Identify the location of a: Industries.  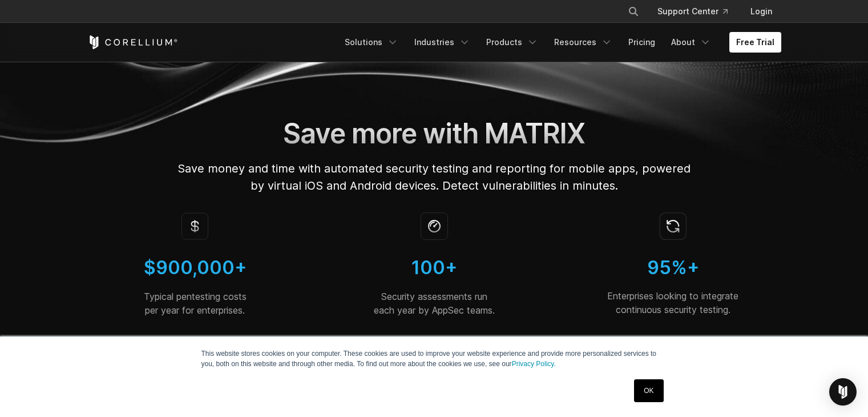
(442, 43).